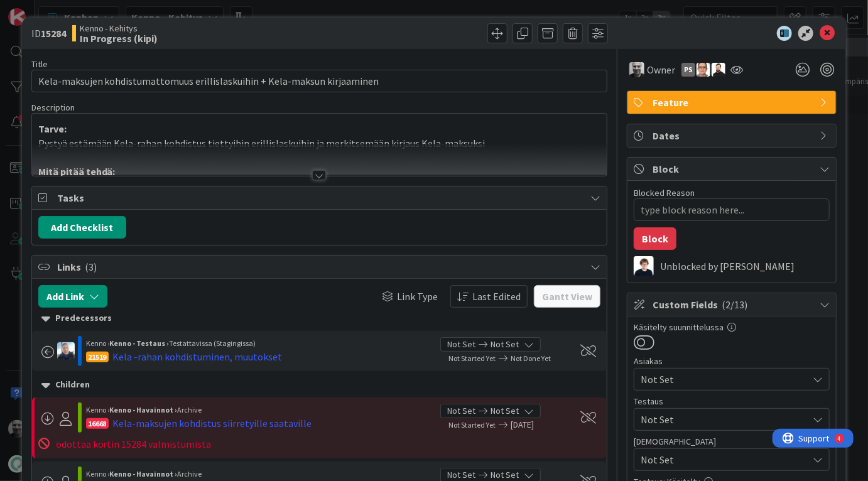 The width and height of the screenshot is (868, 481). Describe the element at coordinates (663, 193) in the screenshot. I see `label: Blocked Reason` at that location.